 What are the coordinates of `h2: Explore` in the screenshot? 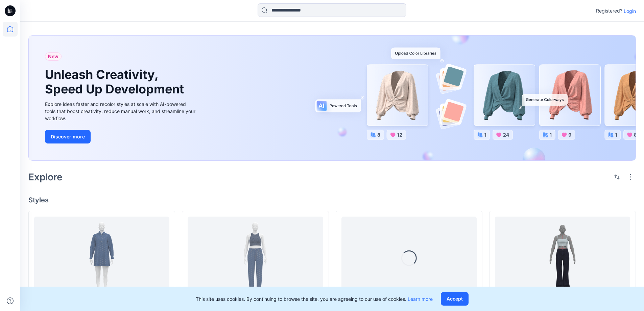 It's located at (45, 177).